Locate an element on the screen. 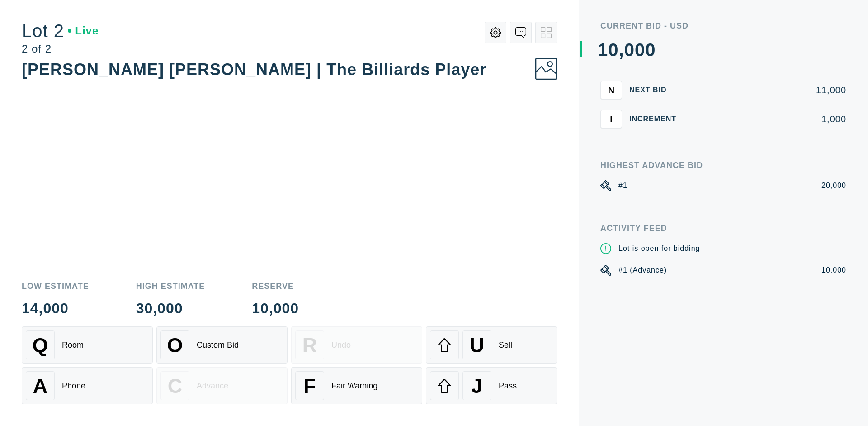  span: R is located at coordinates (310, 345).